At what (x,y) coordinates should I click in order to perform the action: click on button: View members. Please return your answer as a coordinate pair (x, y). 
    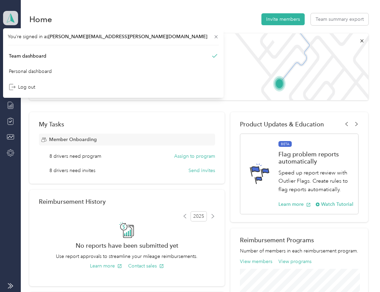
    Looking at the image, I should click on (256, 261).